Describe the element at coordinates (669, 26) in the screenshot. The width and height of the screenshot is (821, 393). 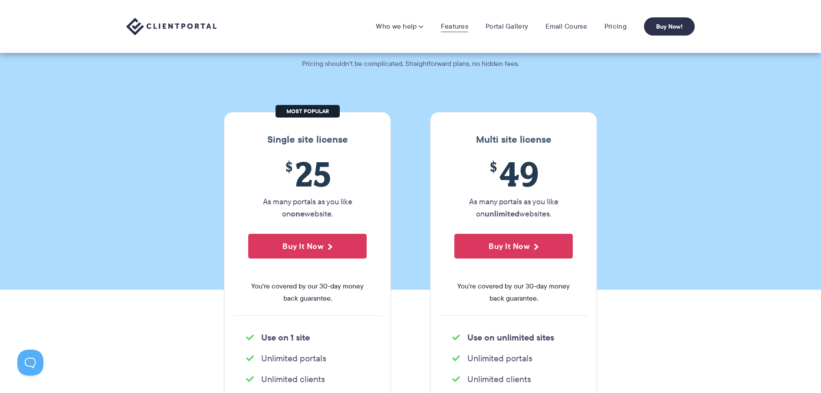
I see `a: Buy Now!` at that location.